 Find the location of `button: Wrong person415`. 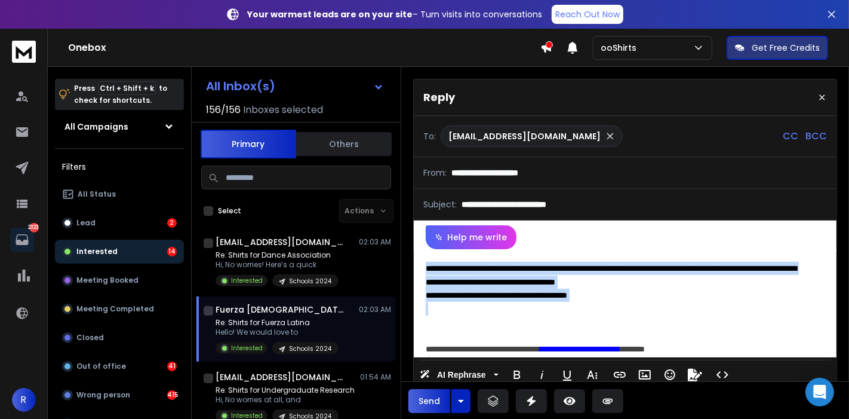

button: Wrong person415 is located at coordinates (119, 395).